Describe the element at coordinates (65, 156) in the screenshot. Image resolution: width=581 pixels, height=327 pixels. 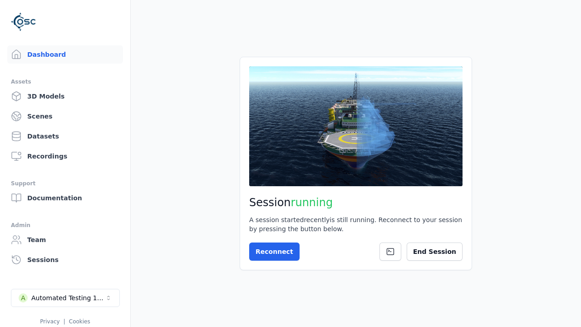
I see `a: Recordings` at that location.